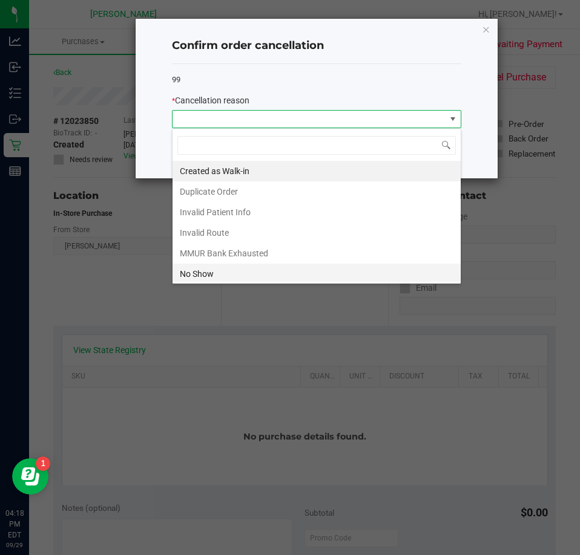  Describe the element at coordinates (176, 79) in the screenshot. I see `span: 99` at that location.